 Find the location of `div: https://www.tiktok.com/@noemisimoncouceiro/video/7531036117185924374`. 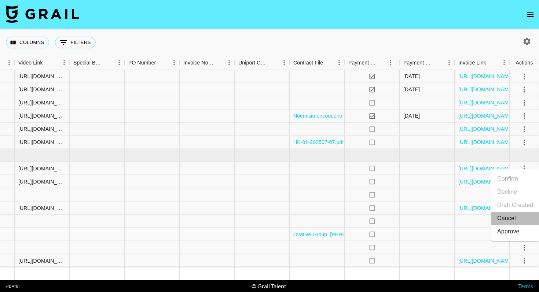

div: https://www.tiktok.com/@noemisimoncouceiro/video/7531036117185924374 is located at coordinates (42, 129).